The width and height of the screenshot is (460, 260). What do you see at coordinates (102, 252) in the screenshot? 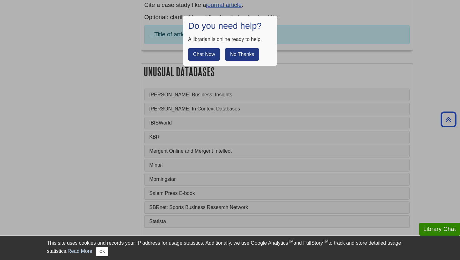
I see `button: Close` at bounding box center [102, 252].